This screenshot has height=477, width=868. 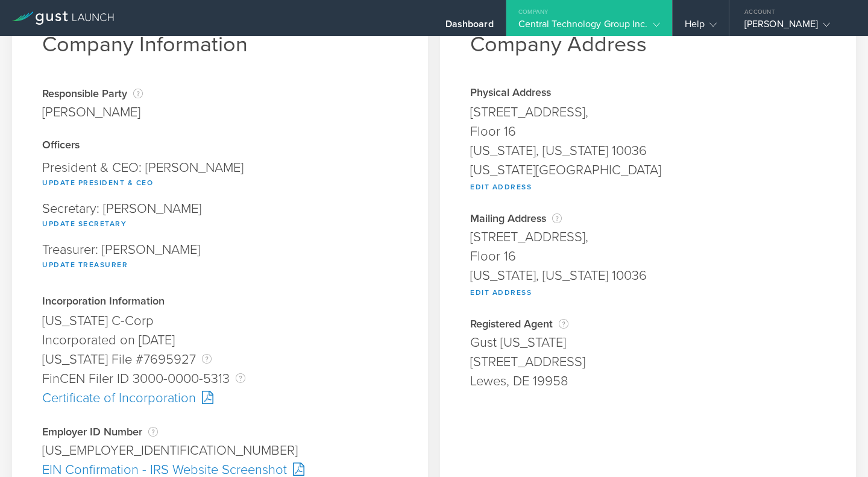 I want to click on div: Incorporation Information, so click(x=220, y=302).